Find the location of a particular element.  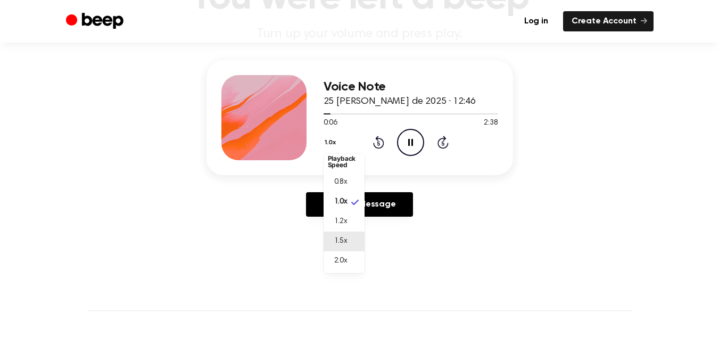

span: 1.5x is located at coordinates (341, 241).